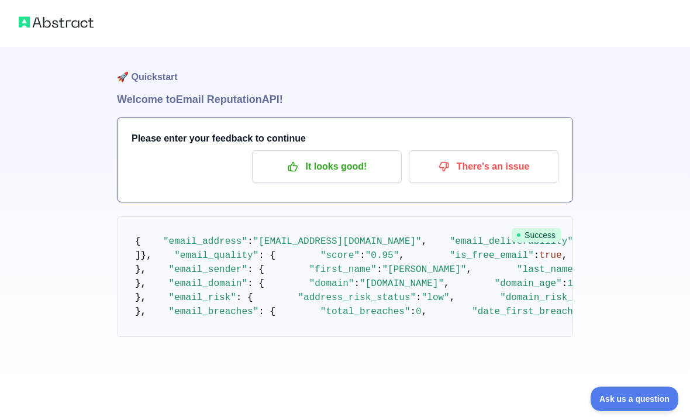 This screenshot has height=417, width=690. What do you see at coordinates (208, 270) in the screenshot?
I see `span: "email_sender"` at bounding box center [208, 270].